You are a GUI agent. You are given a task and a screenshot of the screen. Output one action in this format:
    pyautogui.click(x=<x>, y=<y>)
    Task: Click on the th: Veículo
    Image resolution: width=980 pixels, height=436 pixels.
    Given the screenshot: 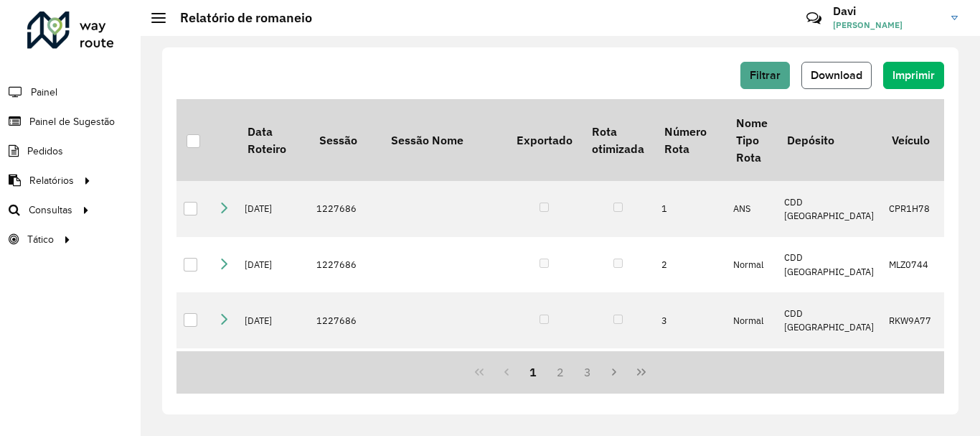 What is the action you would take?
    pyautogui.click(x=910, y=140)
    